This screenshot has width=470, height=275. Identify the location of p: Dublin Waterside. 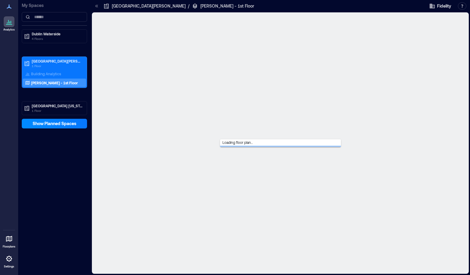
(57, 34).